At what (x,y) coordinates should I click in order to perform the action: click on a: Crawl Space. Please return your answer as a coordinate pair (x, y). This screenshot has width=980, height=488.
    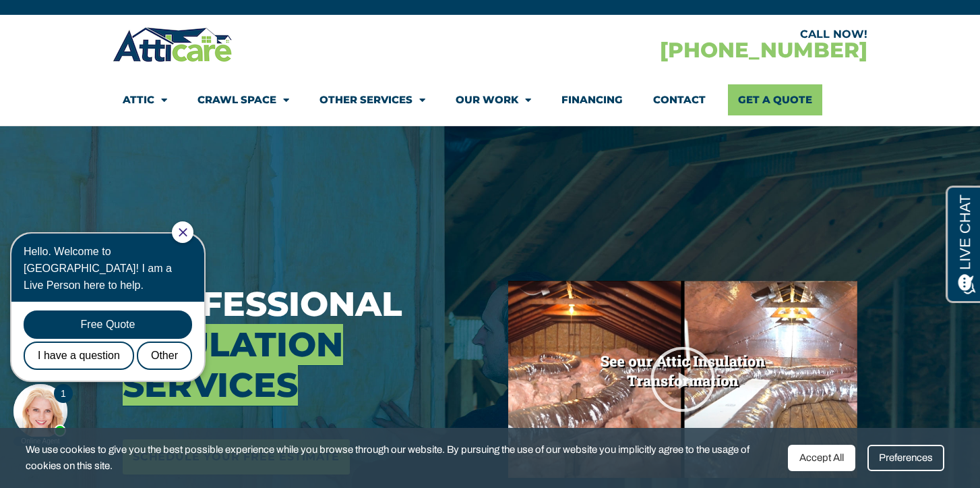
    Looking at the image, I should click on (243, 100).